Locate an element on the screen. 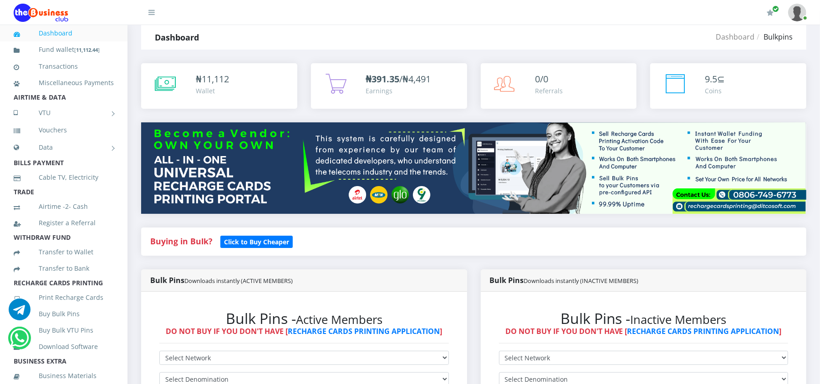  a: ₦11,112 Wallet is located at coordinates (219, 86).